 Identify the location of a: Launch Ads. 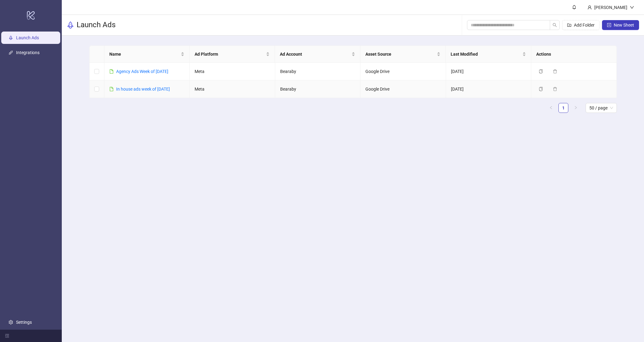
(28, 38).